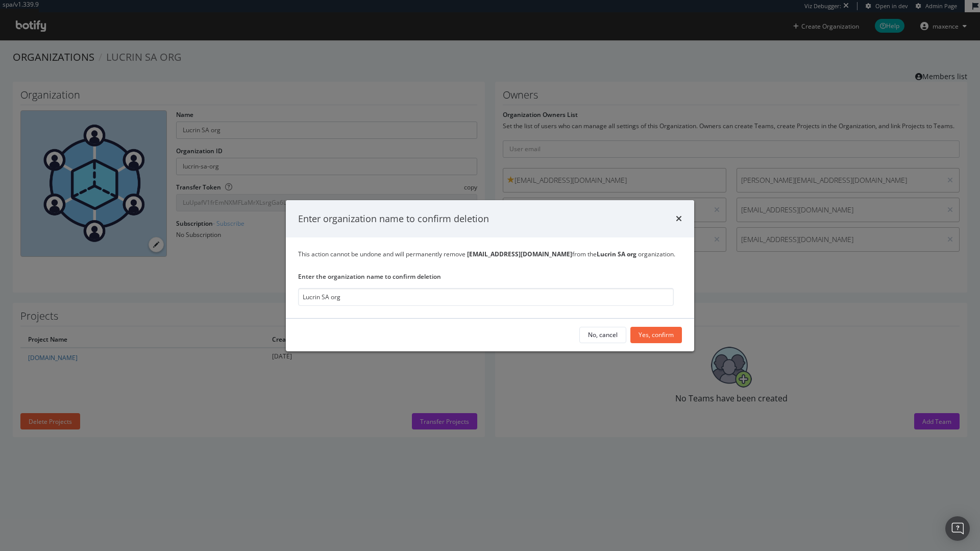 This screenshot has width=980, height=551. What do you see at coordinates (656, 335) in the screenshot?
I see `div: Yes, confirm` at bounding box center [656, 335].